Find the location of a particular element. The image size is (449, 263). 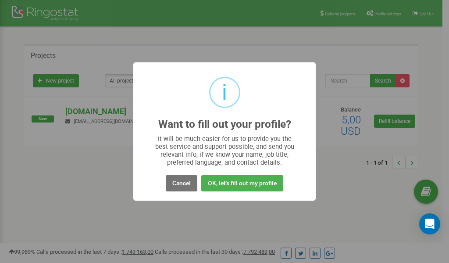

button: Cancel is located at coordinates (182, 183).